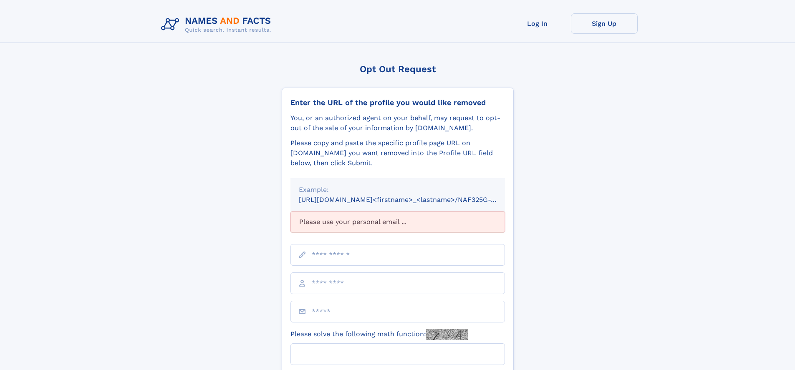 The width and height of the screenshot is (795, 370). What do you see at coordinates (604, 23) in the screenshot?
I see `a: Sign Up` at bounding box center [604, 23].